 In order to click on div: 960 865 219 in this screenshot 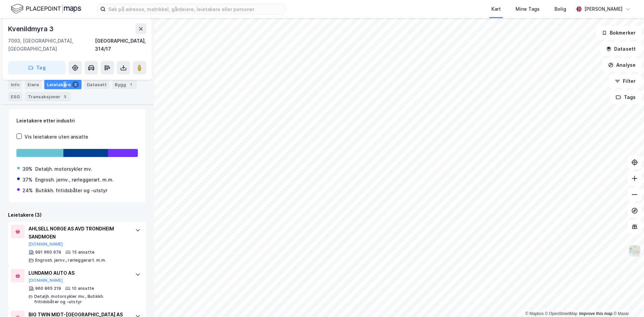, I will do `click(48, 289)`.